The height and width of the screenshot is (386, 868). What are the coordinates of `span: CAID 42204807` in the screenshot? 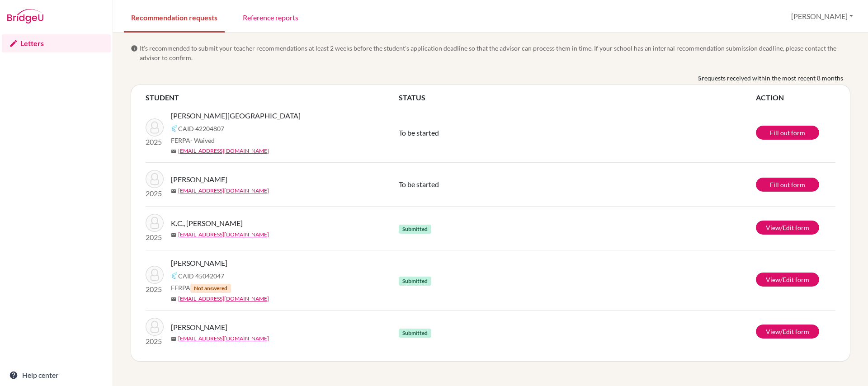 It's located at (201, 128).